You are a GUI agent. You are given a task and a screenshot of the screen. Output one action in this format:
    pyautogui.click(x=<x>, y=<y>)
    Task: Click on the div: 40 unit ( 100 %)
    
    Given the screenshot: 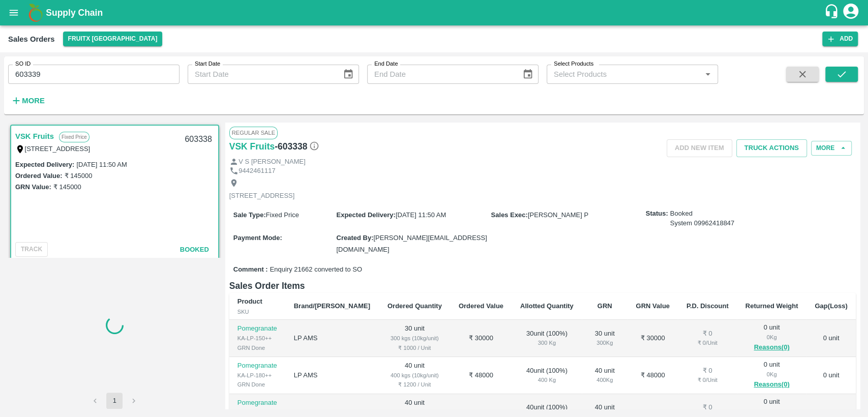 What is the action you would take?
    pyautogui.click(x=546, y=376)
    